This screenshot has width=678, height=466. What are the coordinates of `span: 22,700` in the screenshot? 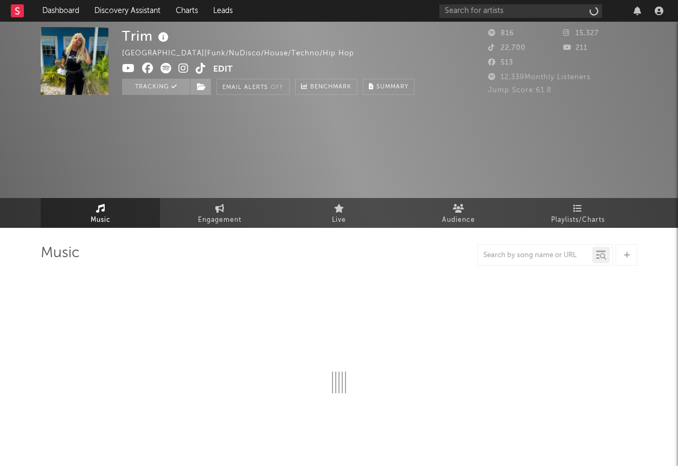 It's located at (506, 48).